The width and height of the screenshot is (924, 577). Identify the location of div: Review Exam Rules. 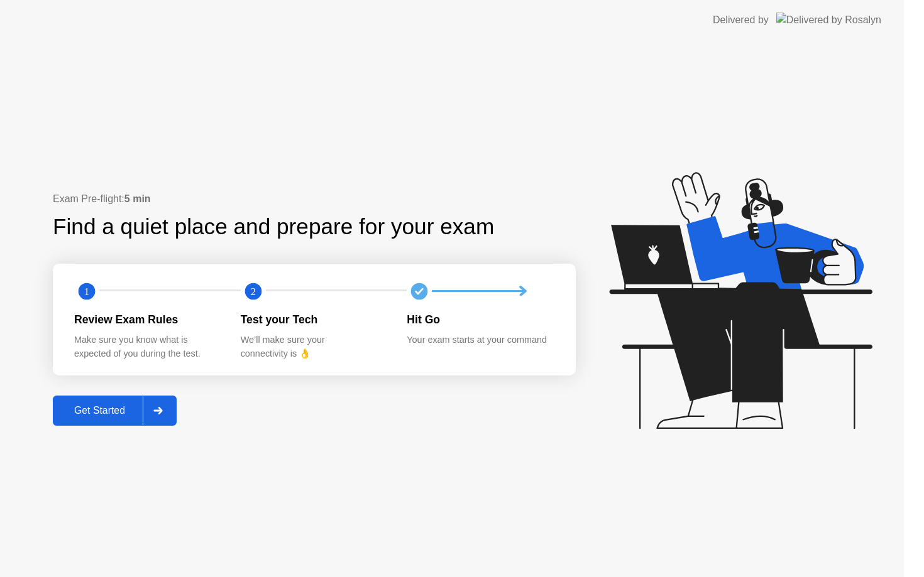
(147, 320).